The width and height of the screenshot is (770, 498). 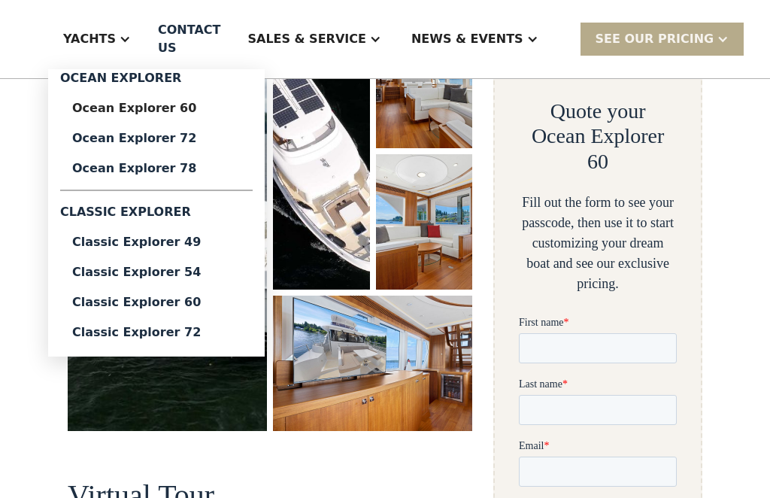 What do you see at coordinates (156, 272) in the screenshot?
I see `a: Classic Explorer 54` at bounding box center [156, 272].